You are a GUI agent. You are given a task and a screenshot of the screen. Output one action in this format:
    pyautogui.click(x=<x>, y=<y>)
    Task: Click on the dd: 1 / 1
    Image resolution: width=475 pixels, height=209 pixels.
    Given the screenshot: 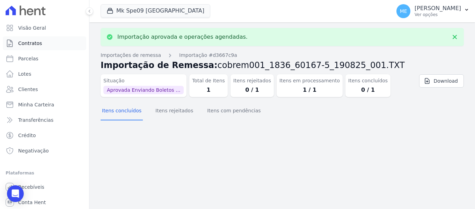 What is the action you would take?
    pyautogui.click(x=310, y=90)
    